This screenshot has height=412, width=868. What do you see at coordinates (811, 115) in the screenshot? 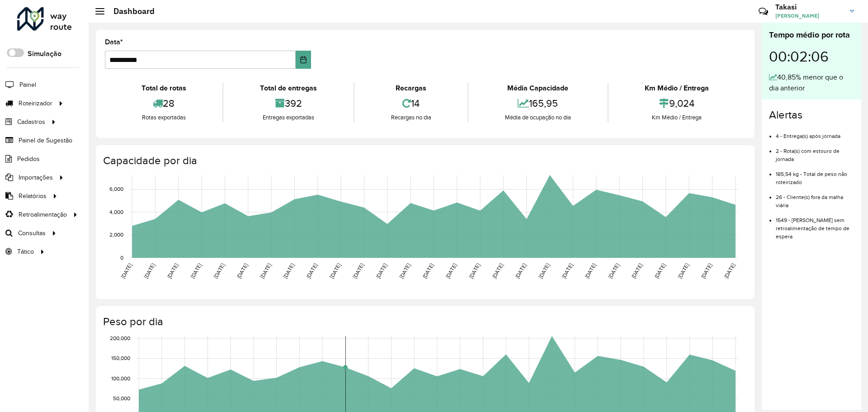
I see `h4: Alertas` at bounding box center [811, 115].